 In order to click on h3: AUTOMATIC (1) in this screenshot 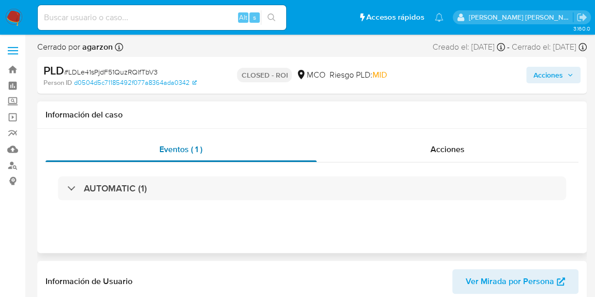, I will do `click(115, 188)`.